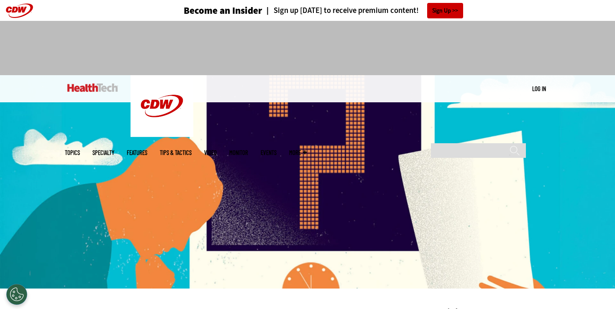 Image resolution: width=615 pixels, height=309 pixels. Describe the element at coordinates (539, 89) in the screenshot. I see `div: User menu` at that location.